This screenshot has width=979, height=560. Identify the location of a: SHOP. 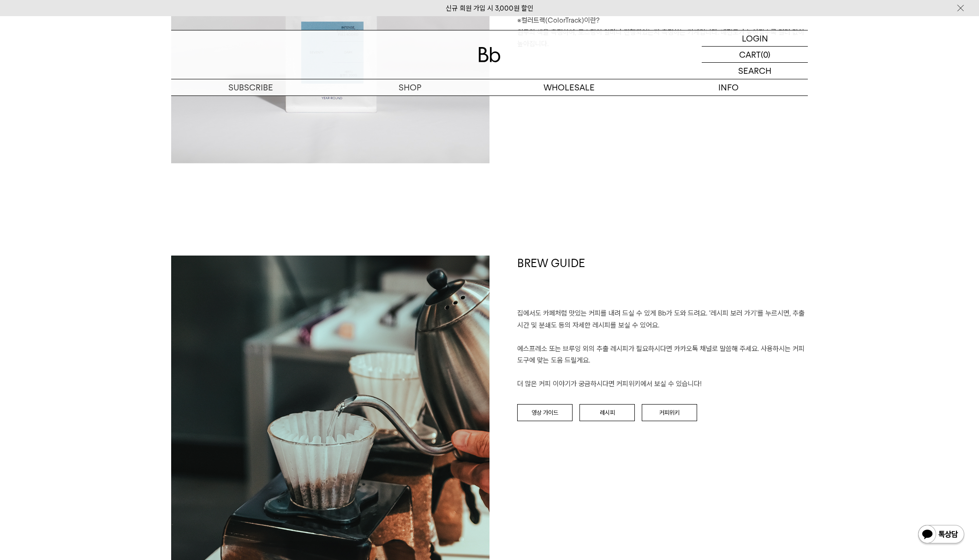
(410, 87).